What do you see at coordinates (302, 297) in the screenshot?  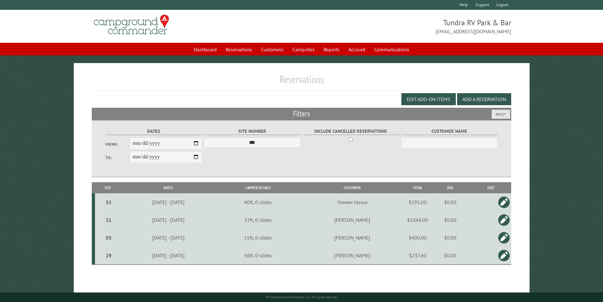 I see `small: © Campground Commander LLC. All rights reserved.` at bounding box center [302, 297].